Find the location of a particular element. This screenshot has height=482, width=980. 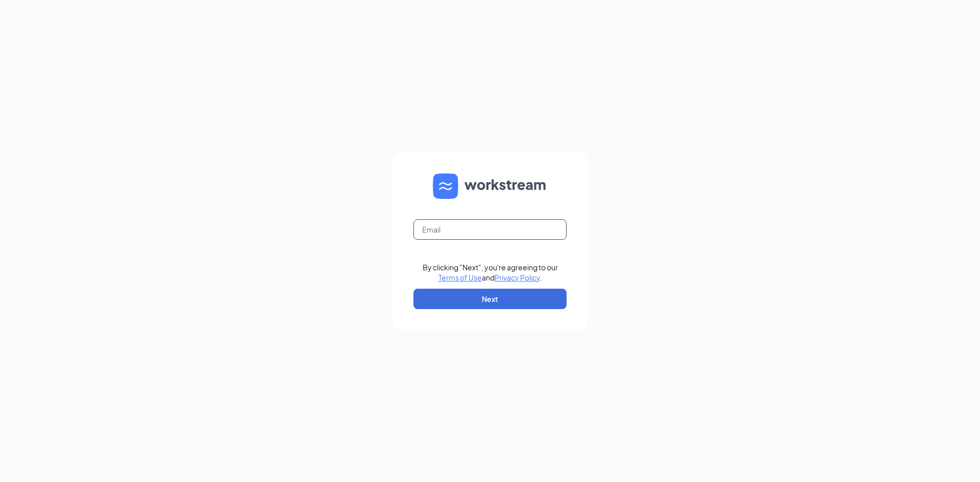

div: By clicking "Next", you're agreeing to our and . is located at coordinates (490, 272).